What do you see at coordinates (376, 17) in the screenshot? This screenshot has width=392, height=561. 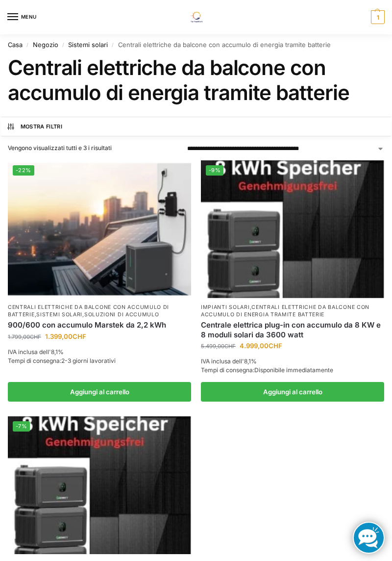 I see `nav: Contenuto del carrello` at bounding box center [376, 17].